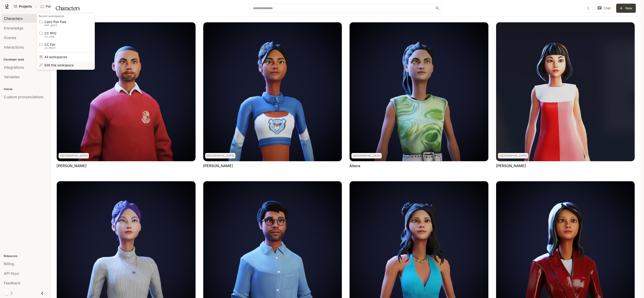  I want to click on p: cc_flirt, so click(65, 48).